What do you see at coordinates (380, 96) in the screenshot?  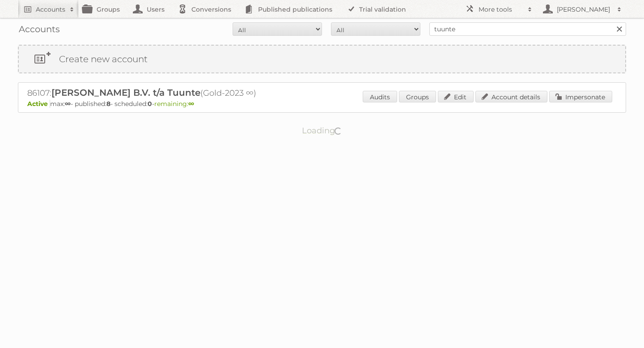 I see `a: Audits` at bounding box center [380, 96].